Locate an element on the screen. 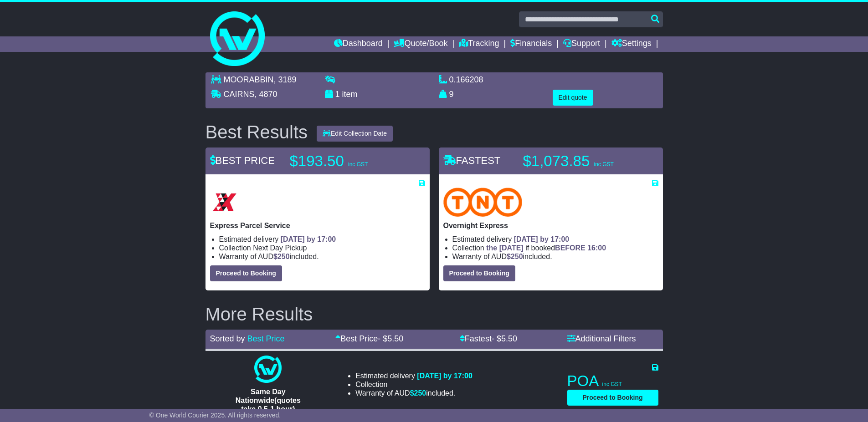 The image size is (868, 422). h2: More Results is located at coordinates (434, 314).